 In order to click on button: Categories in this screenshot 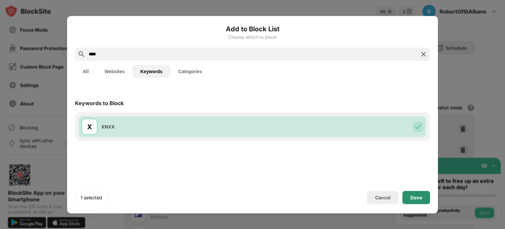, I will do `click(190, 71)`.